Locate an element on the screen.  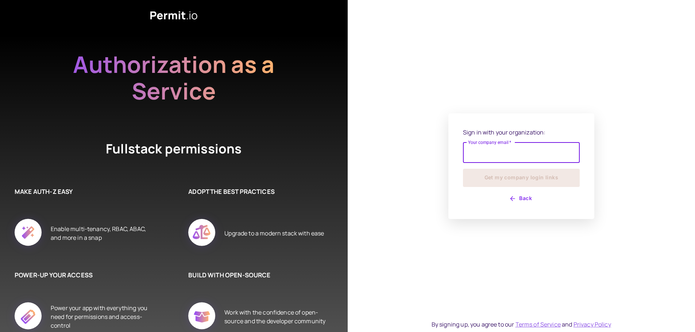
a: Terms of Service is located at coordinates (538, 325).